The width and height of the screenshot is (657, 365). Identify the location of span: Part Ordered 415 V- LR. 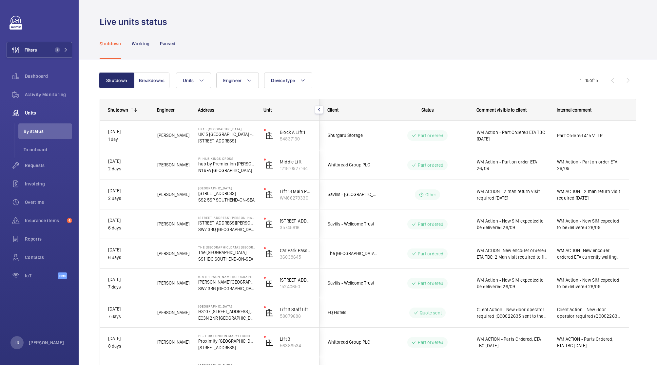
(589, 135).